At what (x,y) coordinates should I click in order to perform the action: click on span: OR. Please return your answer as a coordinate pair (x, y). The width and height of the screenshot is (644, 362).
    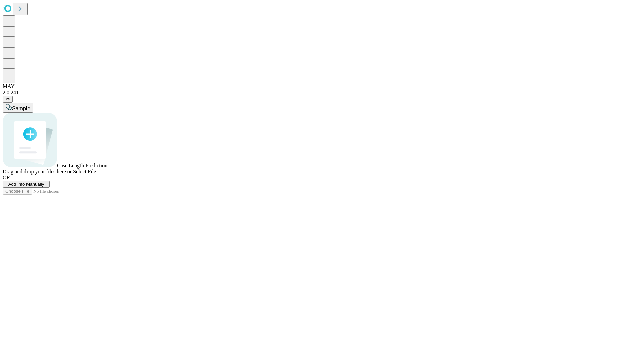
    Looking at the image, I should click on (6, 178).